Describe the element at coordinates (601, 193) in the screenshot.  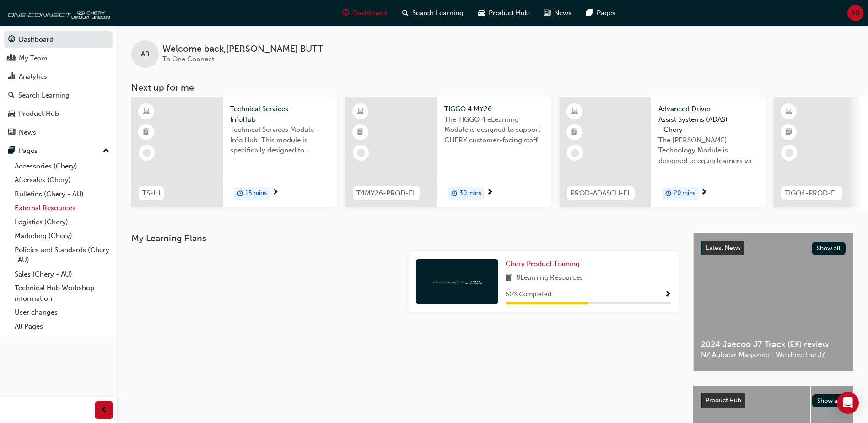
I see `span: PROD-ADASCH-EL` at that location.